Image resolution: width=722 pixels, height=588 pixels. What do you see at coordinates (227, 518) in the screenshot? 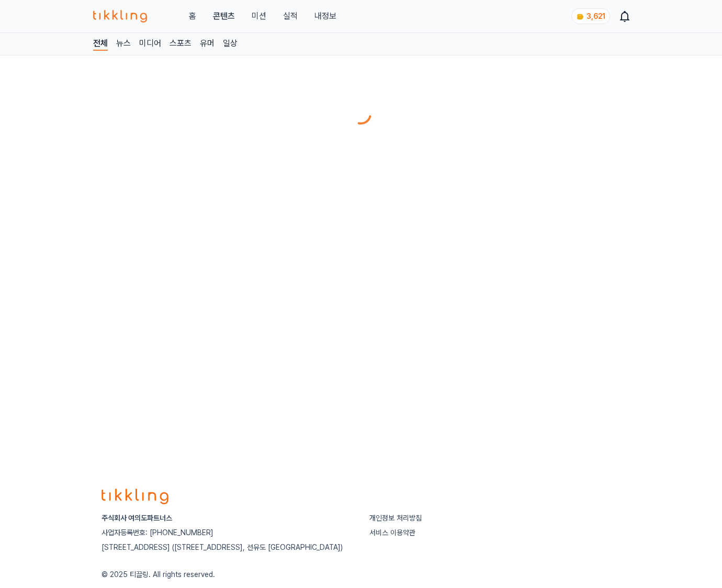
I see `p: 주식회사 여의도파트너스` at bounding box center [227, 518].